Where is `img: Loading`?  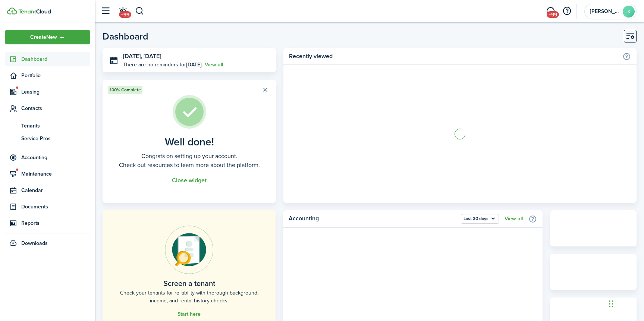 img: Loading is located at coordinates (460, 134).